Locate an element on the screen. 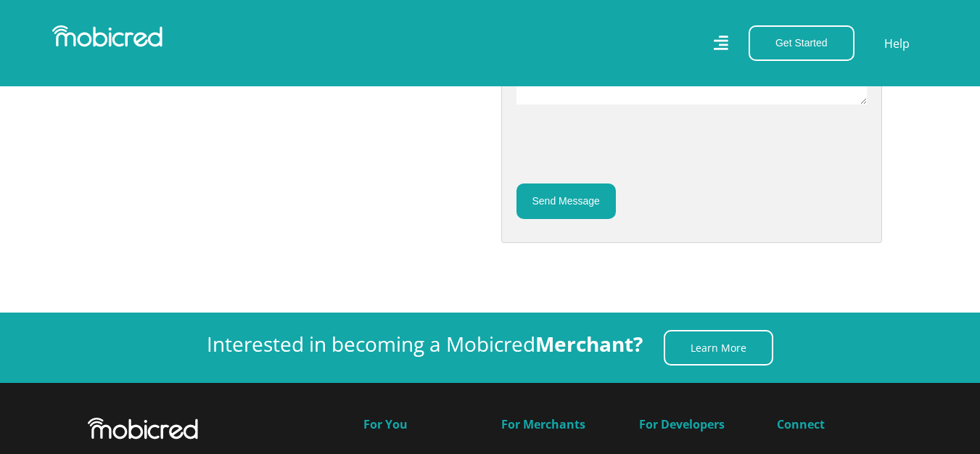  a: Help is located at coordinates (896, 44).